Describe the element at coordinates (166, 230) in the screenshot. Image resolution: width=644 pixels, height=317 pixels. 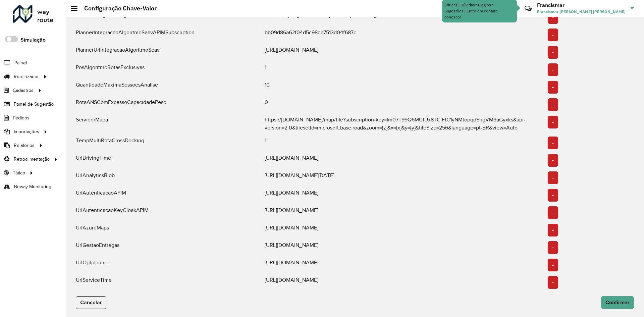
I see `div: UrlAzureMaps` at that location.